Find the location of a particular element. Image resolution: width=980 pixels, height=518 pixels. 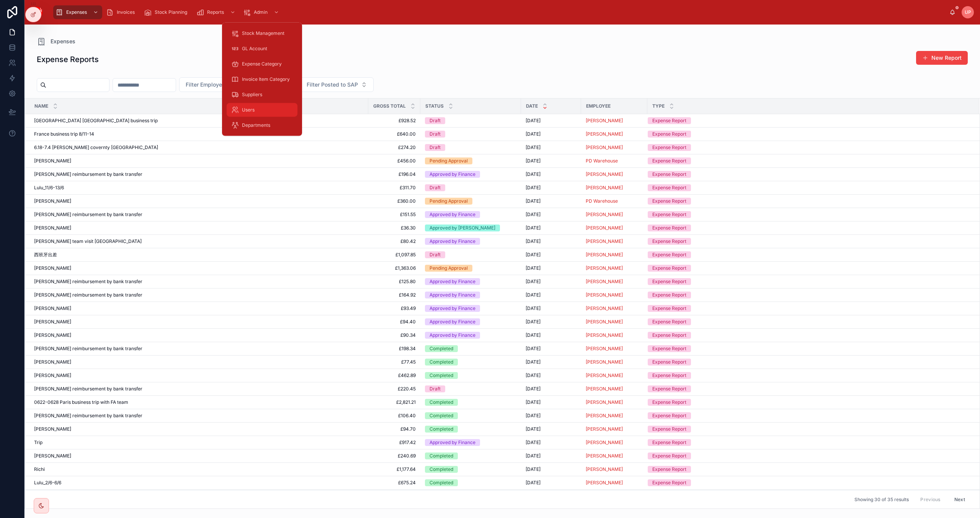

span: 西班牙出差 is located at coordinates (45, 255).